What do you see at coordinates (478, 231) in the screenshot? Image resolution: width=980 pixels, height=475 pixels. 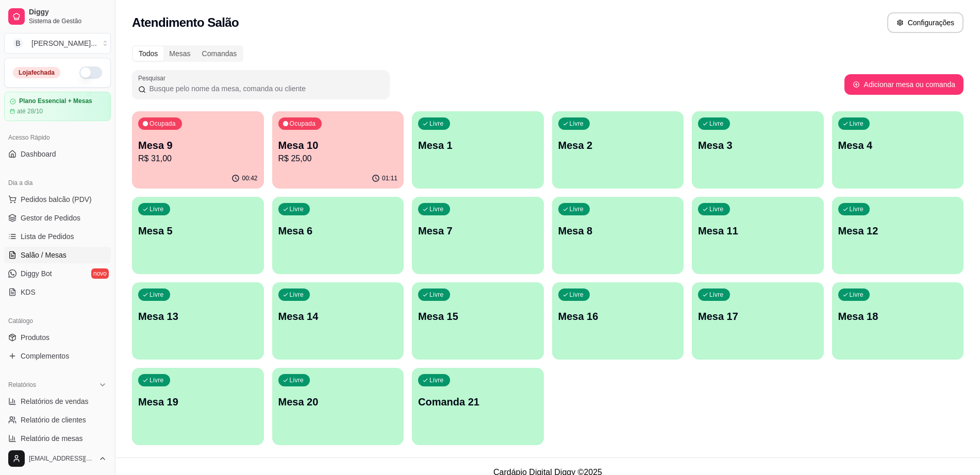 I see `p: Mesa 7` at bounding box center [478, 231].